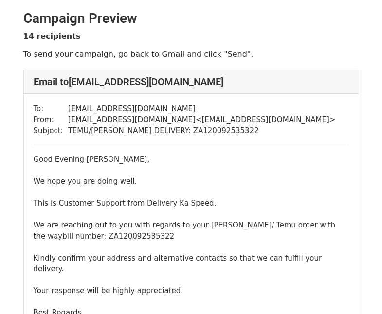 Image resolution: width=382 pixels, height=314 pixels. I want to click on p: To send your campaign, go back to Gmail and click "Send"., so click(191, 54).